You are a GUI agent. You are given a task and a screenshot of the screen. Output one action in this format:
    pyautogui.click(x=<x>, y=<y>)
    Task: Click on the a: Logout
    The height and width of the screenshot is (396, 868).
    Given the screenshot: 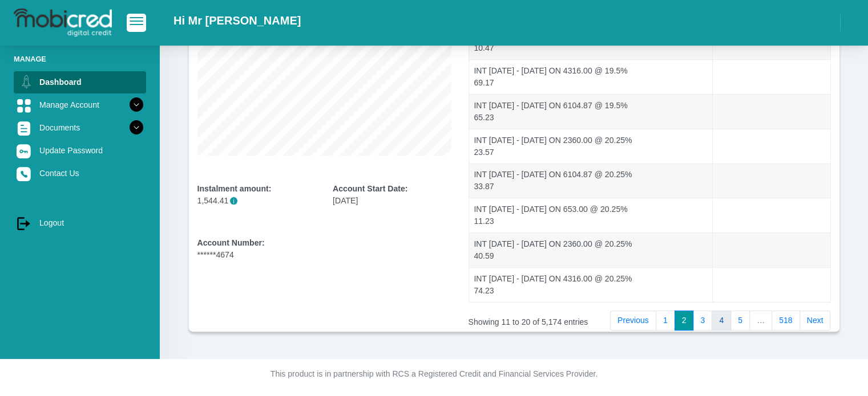 What is the action you would take?
    pyautogui.click(x=80, y=223)
    